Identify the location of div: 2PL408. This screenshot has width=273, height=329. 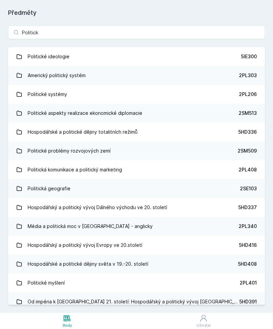
(248, 170).